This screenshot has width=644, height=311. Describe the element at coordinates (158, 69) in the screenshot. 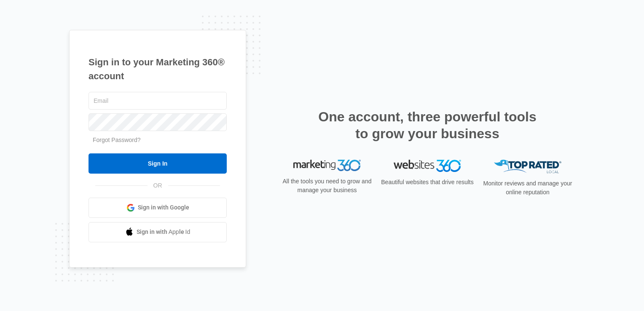

I see `h1: Sign in to your Marketing 360® account` at that location.